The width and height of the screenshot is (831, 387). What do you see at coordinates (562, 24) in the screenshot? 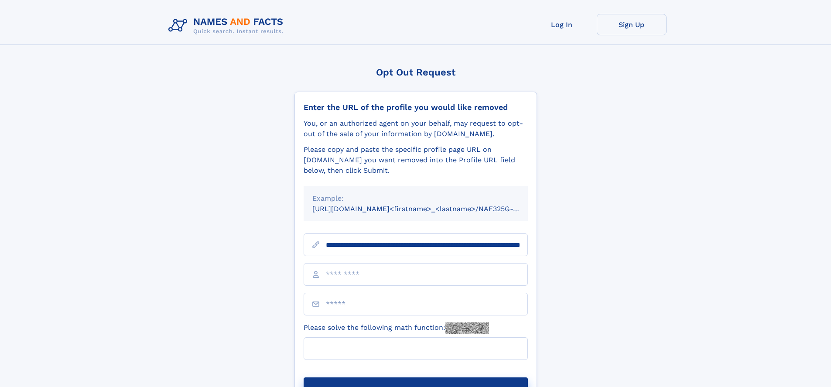
I see `a: Log In` at bounding box center [562, 24].